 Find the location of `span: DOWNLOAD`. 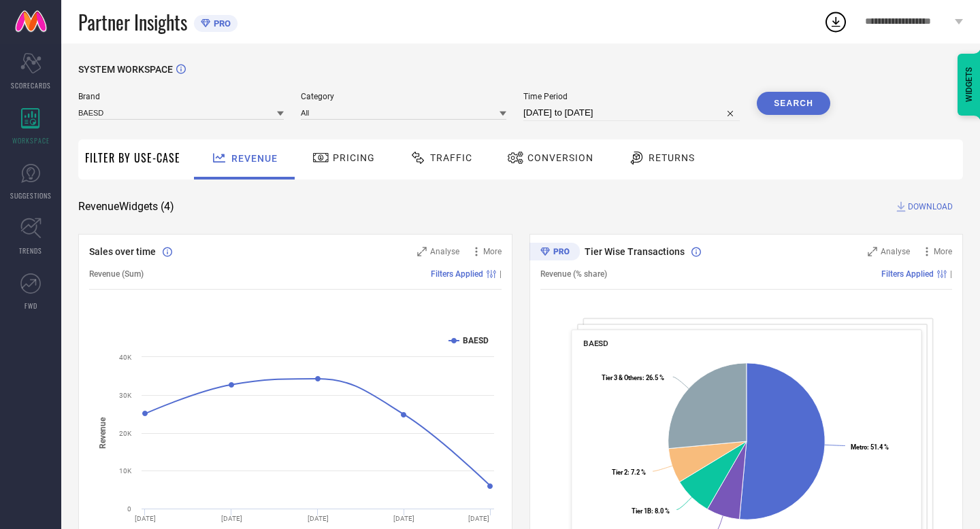

span: DOWNLOAD is located at coordinates (930, 207).